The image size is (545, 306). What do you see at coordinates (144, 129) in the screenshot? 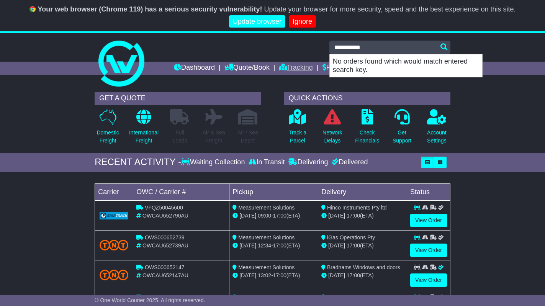
I see `a: InternationalFreight` at bounding box center [144, 129].